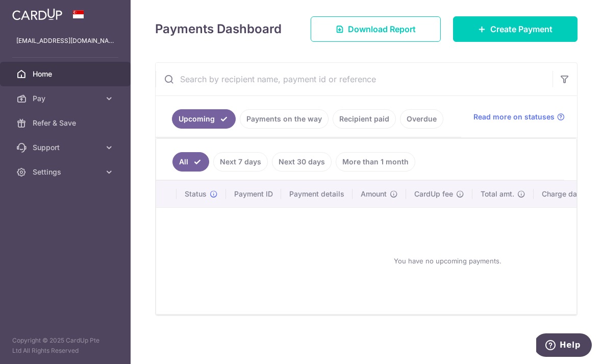 The height and width of the screenshot is (364, 602). Describe the element at coordinates (66, 123) in the screenshot. I see `span: Refer & Save` at that location.